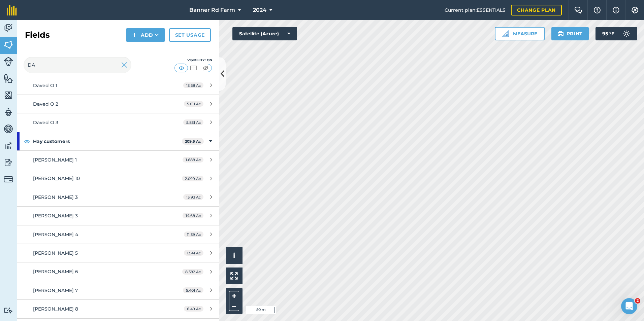 Image resolution: width=644 pixels, height=321 pixels. What do you see at coordinates (193, 197) in the screenshot?
I see `span: 13.93 Ac` at bounding box center [193, 197].